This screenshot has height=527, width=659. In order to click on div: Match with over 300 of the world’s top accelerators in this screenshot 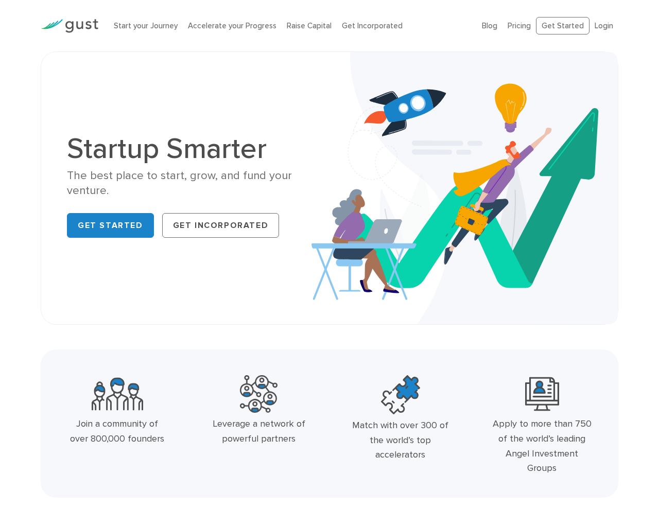, I will do `click(401, 441)`.